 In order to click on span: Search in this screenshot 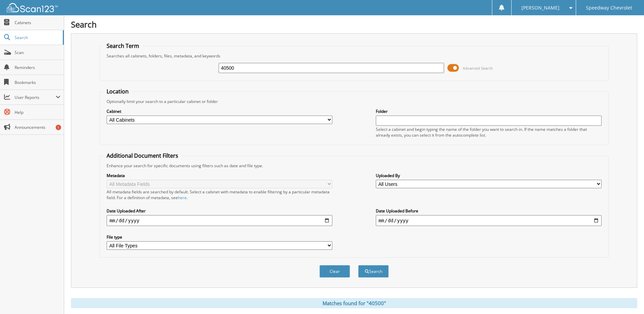, I will do `click(37, 37)`.